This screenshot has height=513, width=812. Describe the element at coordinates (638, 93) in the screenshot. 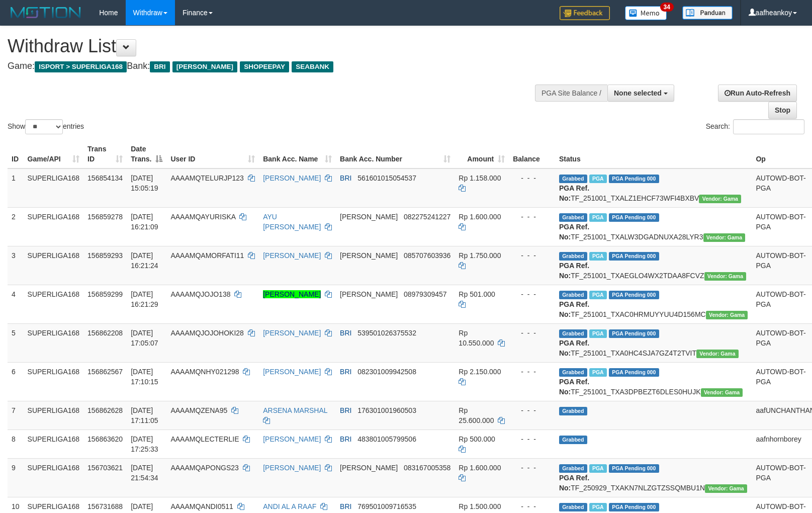

I see `span: None selected` at that location.